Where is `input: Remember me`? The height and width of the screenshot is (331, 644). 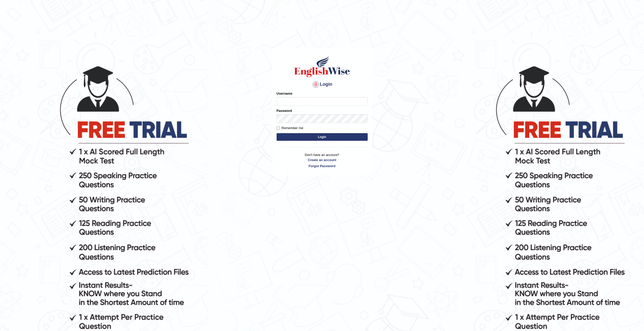 input: Remember me is located at coordinates (278, 128).